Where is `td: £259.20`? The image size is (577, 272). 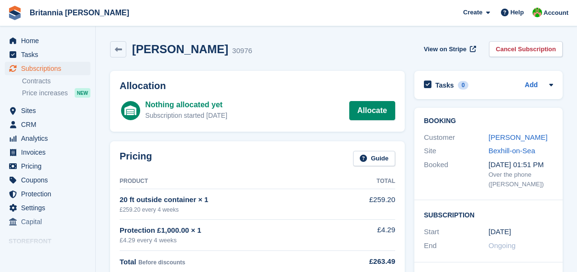 td: £259.20 is located at coordinates (374, 204).